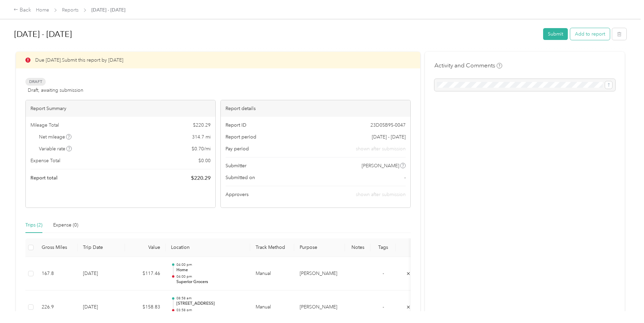 The image size is (644, 323). What do you see at coordinates (121, 108) in the screenshot?
I see `div: Report Summary` at bounding box center [121, 108].